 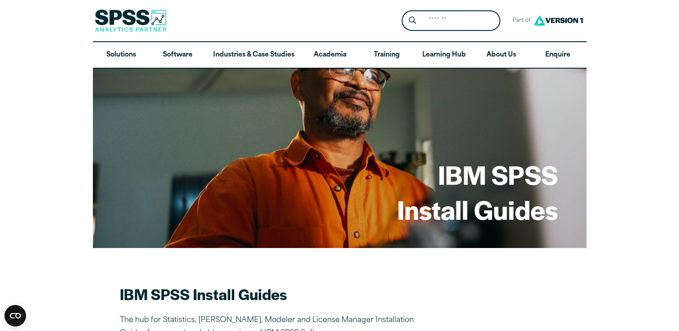 What do you see at coordinates (131, 21) in the screenshot?
I see `img: SPSS Analytics Partner` at bounding box center [131, 21].